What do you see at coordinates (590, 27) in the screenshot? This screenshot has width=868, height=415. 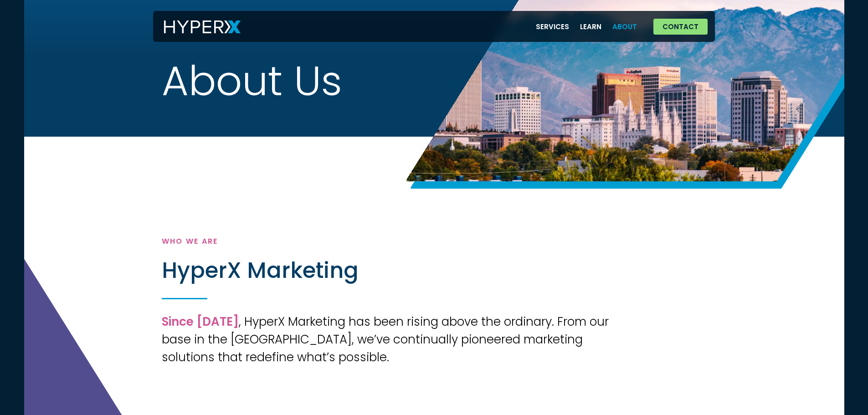 I see `a: Learn` at bounding box center [590, 27].